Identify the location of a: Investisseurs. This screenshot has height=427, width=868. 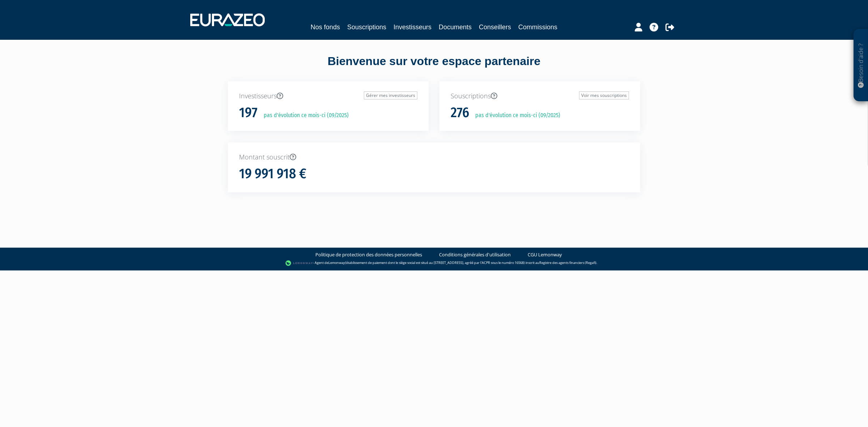
(412, 27).